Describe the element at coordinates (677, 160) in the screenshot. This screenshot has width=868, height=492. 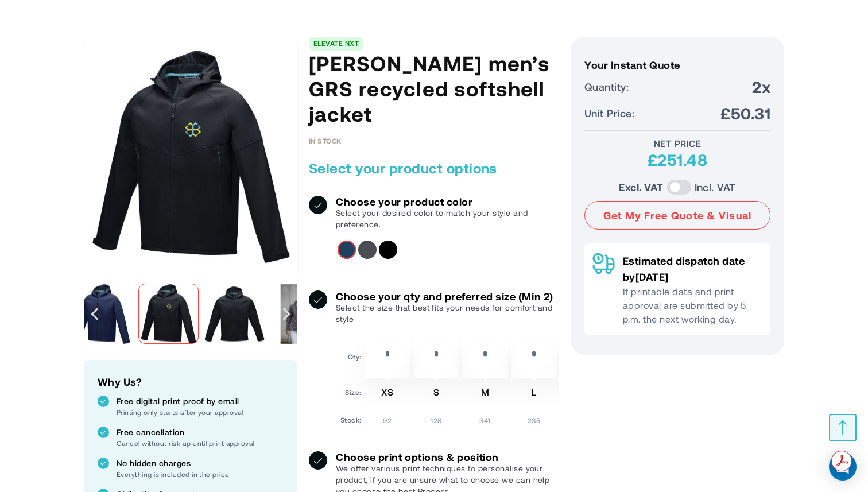
I see `div: £251.48` at that location.